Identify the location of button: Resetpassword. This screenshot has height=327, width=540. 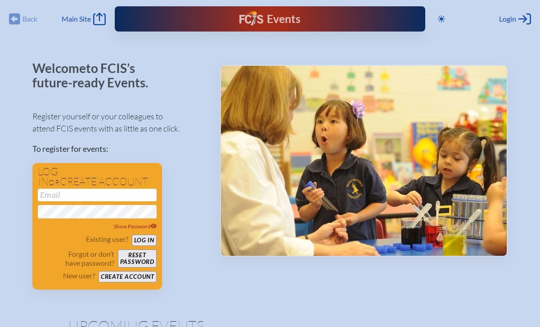
(137, 258).